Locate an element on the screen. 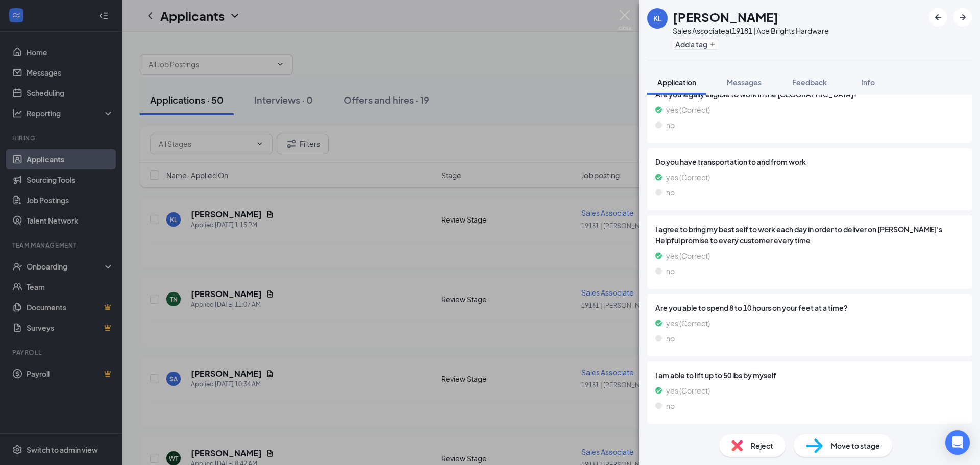  svg: Plus is located at coordinates (713, 44).